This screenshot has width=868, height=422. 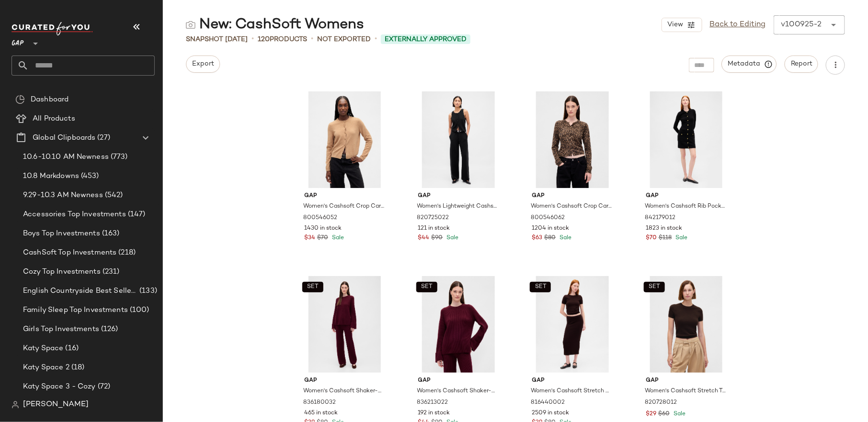 I want to click on button: Export, so click(x=203, y=64).